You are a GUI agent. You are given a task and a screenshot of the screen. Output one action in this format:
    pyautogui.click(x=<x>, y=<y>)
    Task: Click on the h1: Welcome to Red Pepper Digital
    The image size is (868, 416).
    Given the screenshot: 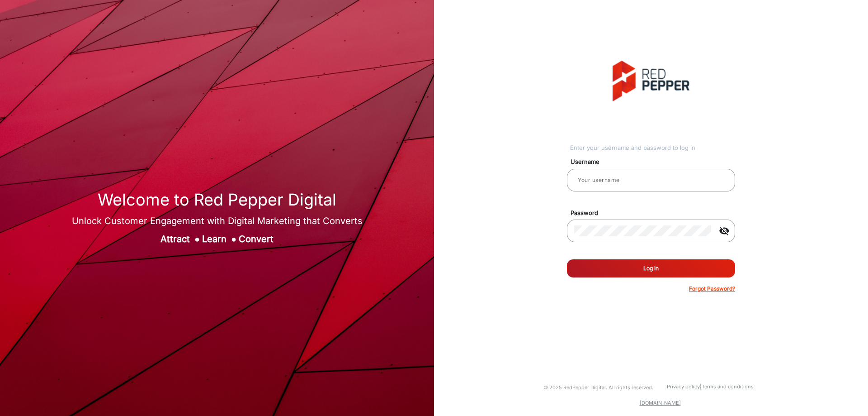 What is the action you would take?
    pyautogui.click(x=217, y=199)
    